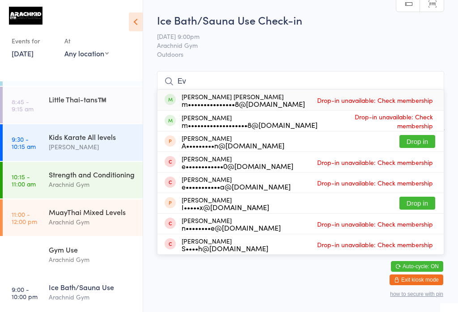 The image size is (458, 312). What do you see at coordinates (92, 174) in the screenshot?
I see `div: Strength and Conditioning` at bounding box center [92, 174].